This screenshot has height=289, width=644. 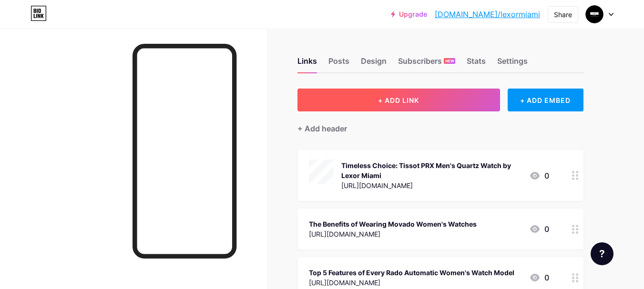 I want to click on img: lexormiami, so click(x=594, y=15).